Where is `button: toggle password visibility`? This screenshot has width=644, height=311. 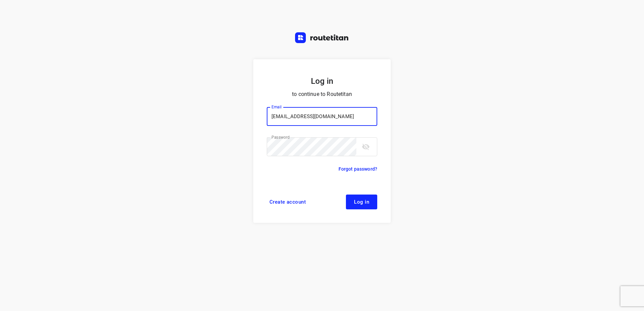
button: toggle password visibility is located at coordinates (366, 147).